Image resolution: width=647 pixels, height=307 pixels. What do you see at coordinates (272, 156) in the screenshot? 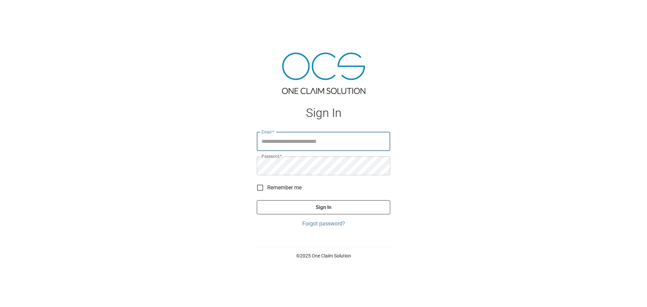
I see `label: Password` at bounding box center [272, 156].